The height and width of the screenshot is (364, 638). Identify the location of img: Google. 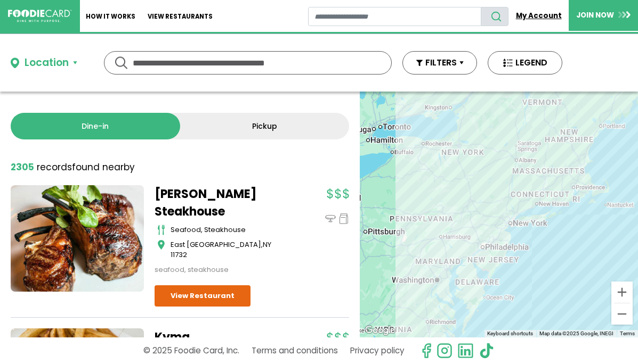
(380, 331).